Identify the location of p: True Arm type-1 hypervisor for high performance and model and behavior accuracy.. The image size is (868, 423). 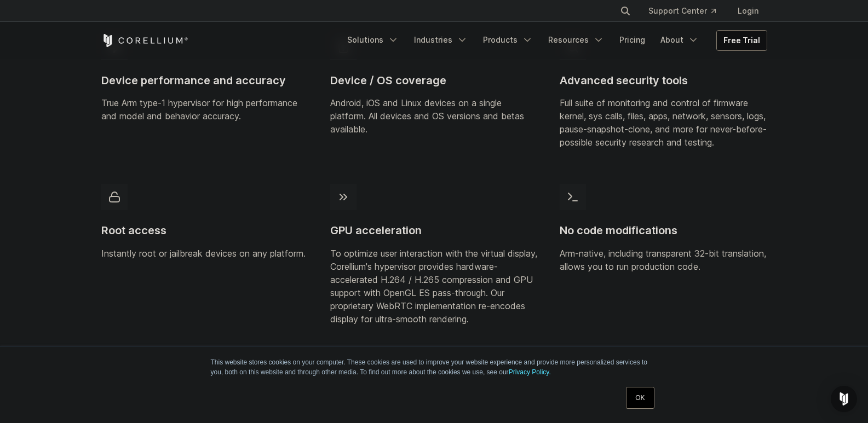
(205, 109).